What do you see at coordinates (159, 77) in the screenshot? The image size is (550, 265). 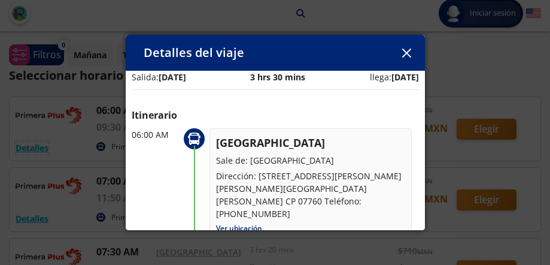 I see `p: Salida:` at bounding box center [159, 77].